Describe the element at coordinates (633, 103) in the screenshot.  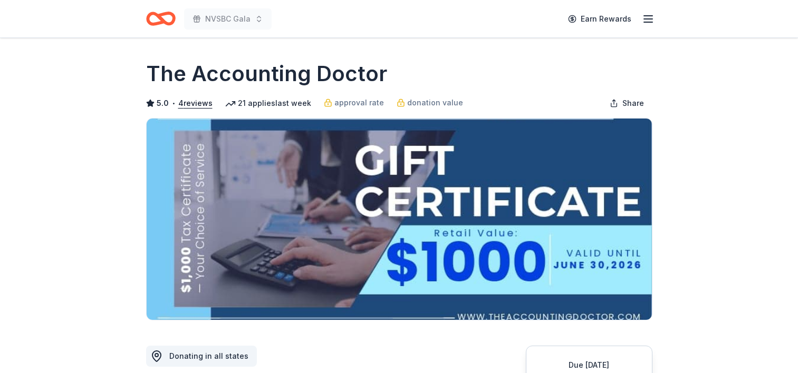
I see `span: Share` at that location.